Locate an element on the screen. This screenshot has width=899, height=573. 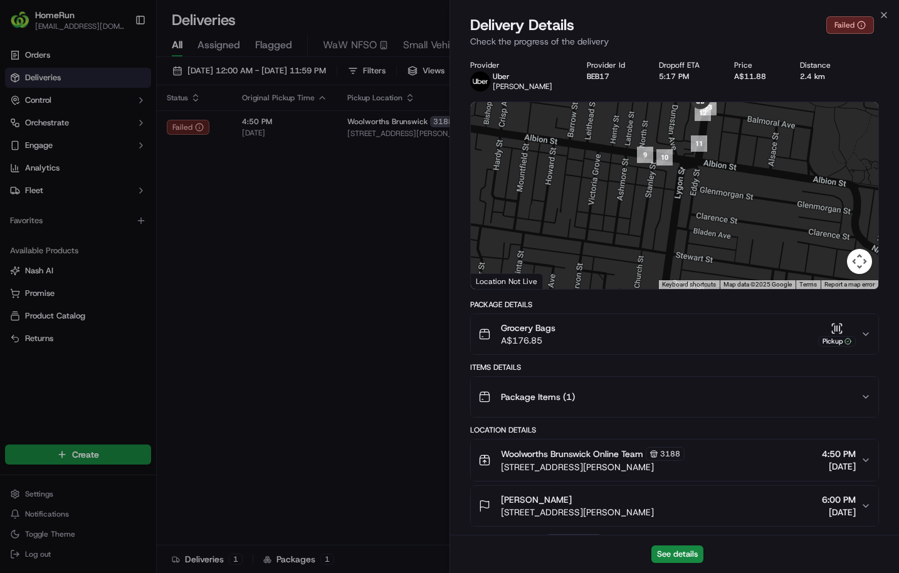
div: Distance is located at coordinates (822, 65).